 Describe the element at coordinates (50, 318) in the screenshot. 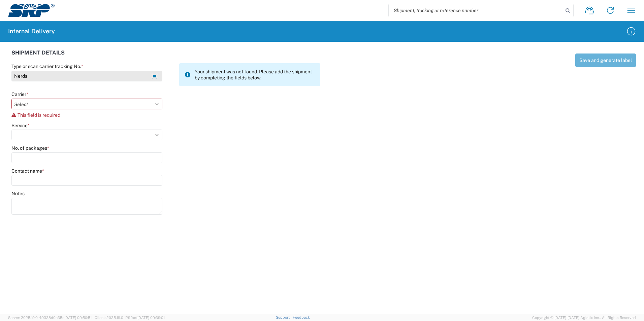

I see `span: Server: 2025.19.0-49328d0a35e` at that location.